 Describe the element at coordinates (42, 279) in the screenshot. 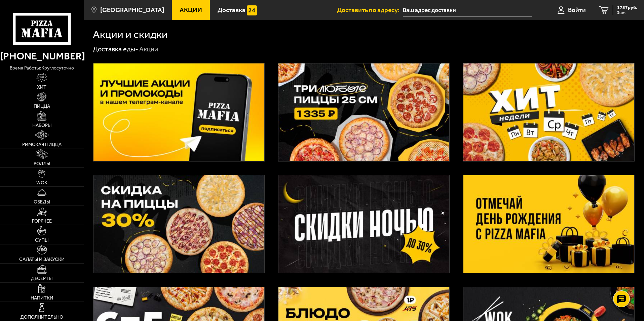

I see `span: Десерты` at that location.